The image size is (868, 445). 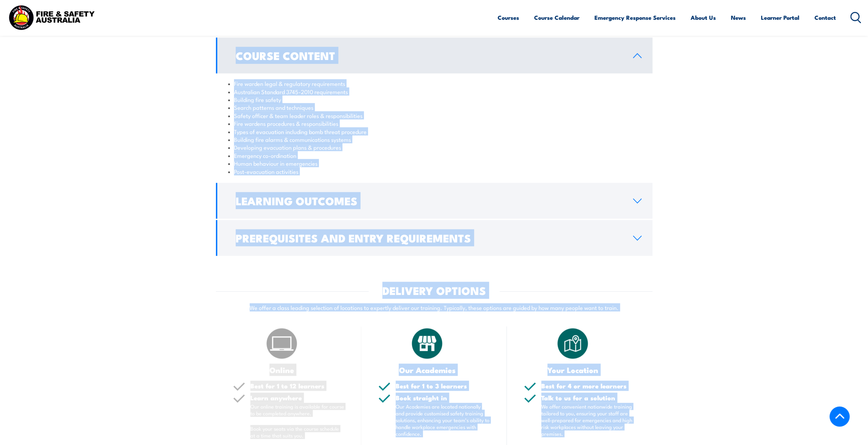 What do you see at coordinates (297, 398) in the screenshot?
I see `h5: Learn anywhere` at bounding box center [297, 398].